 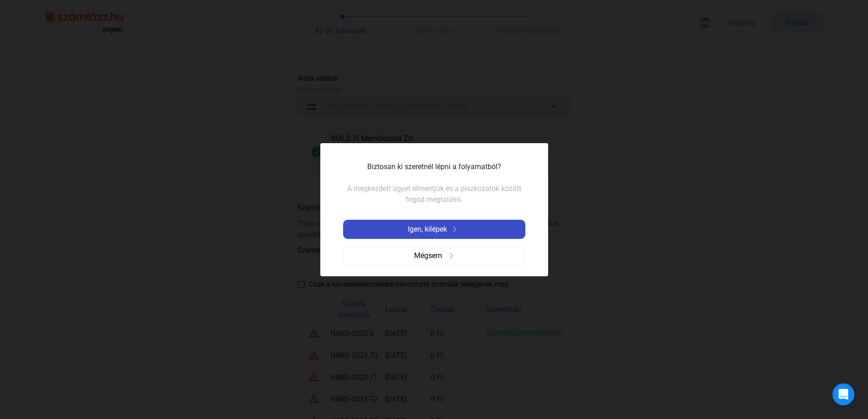 I want to click on img: jobbra nyíl-fehér, so click(x=455, y=229).